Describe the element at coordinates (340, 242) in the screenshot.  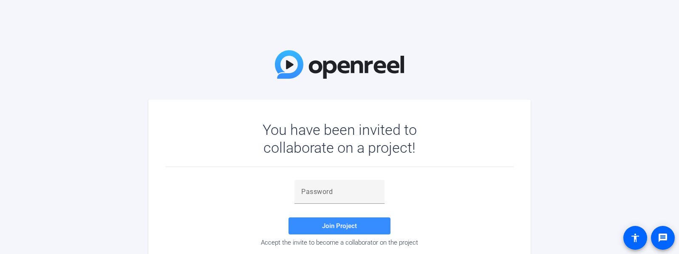
I see `div: Accept the invite to become a collaborator on the project` at that location.